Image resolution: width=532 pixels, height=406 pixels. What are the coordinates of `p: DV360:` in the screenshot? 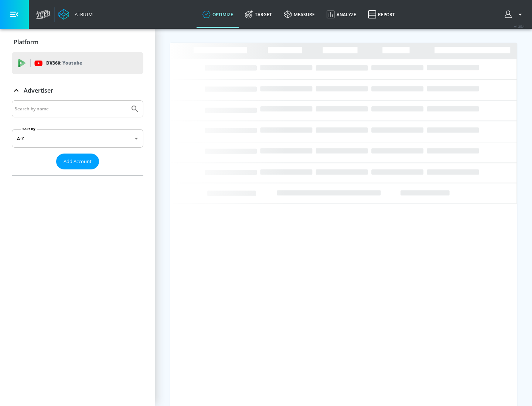 It's located at (64, 63).